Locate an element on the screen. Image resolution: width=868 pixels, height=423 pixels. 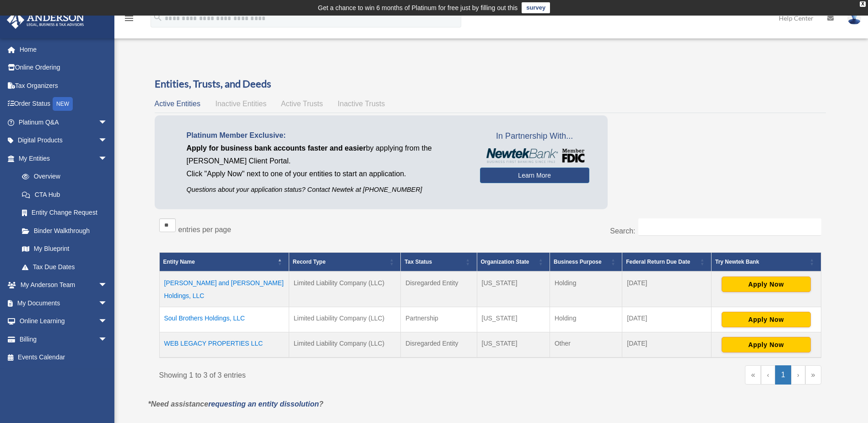
a: survey is located at coordinates (536, 8).